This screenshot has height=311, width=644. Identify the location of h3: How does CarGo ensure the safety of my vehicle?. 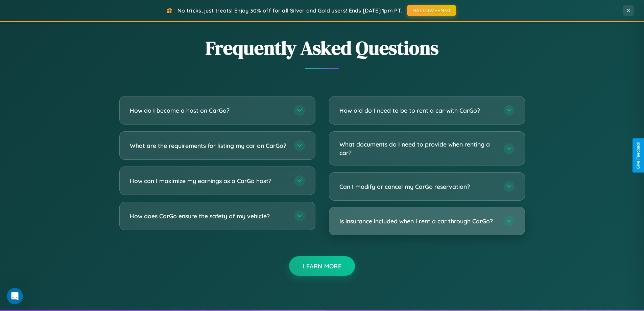
(208, 216).